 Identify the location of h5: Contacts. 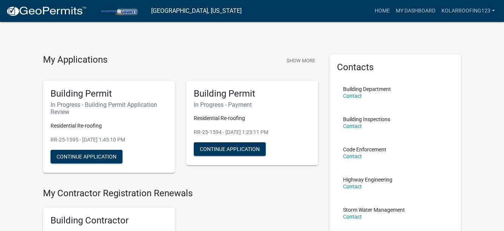
(396, 67).